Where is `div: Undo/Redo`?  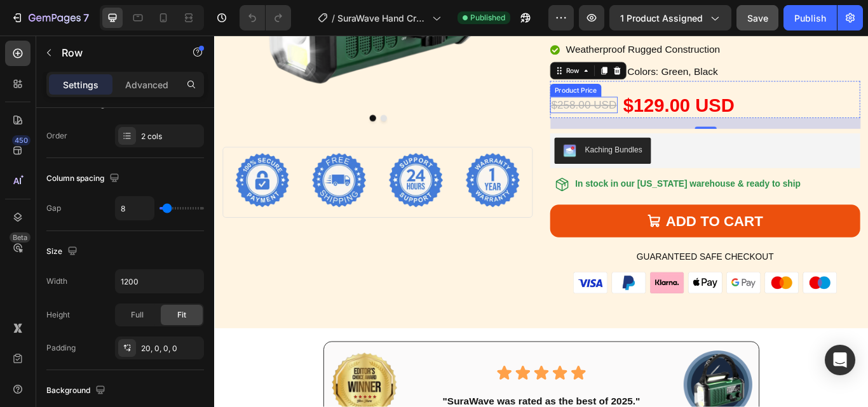
div: Undo/Redo is located at coordinates (265, 18).